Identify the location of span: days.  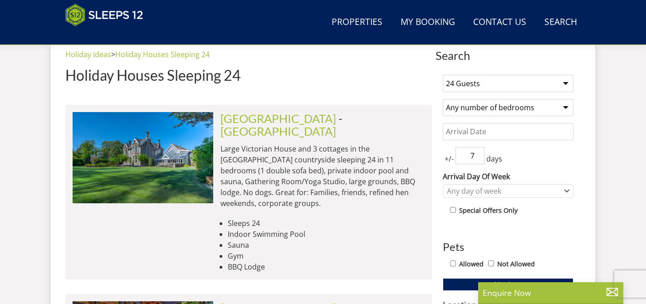
(494, 159).